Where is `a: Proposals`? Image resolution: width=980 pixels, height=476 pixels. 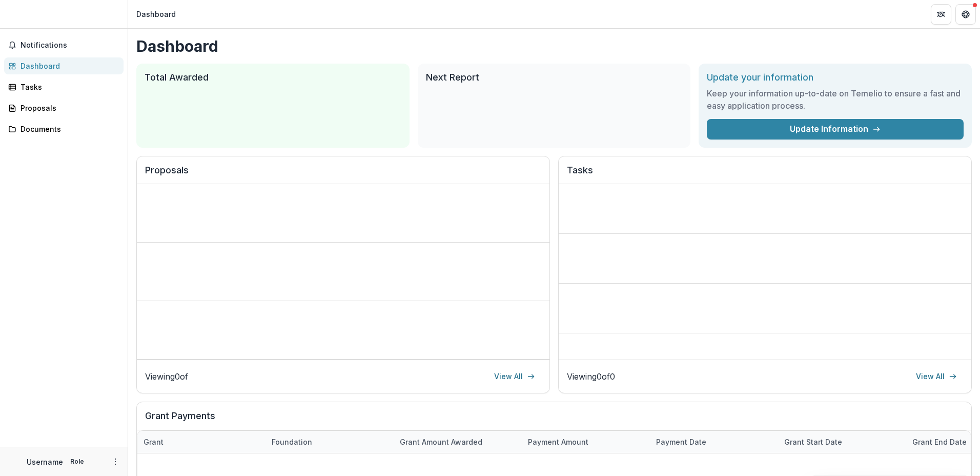 a: Proposals is located at coordinates (64, 108).